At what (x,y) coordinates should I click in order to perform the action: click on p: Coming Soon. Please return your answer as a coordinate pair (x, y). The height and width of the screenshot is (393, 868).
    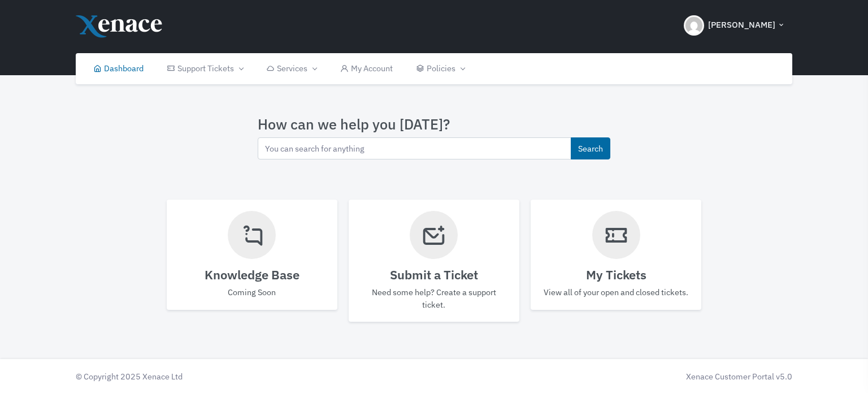
    Looking at the image, I should click on (252, 292).